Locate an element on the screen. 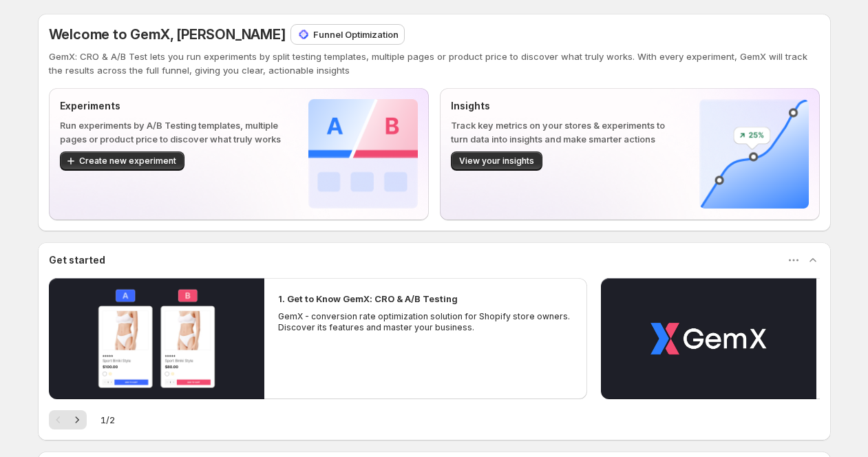 Image resolution: width=868 pixels, height=457 pixels. span: 1 / 2 is located at coordinates (107, 420).